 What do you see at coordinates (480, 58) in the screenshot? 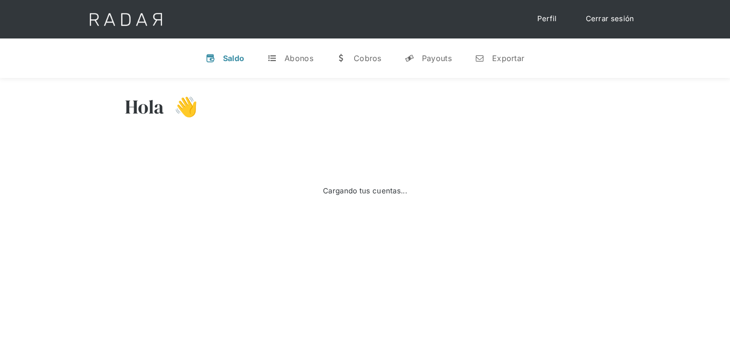
I see `div: n` at bounding box center [480, 58].